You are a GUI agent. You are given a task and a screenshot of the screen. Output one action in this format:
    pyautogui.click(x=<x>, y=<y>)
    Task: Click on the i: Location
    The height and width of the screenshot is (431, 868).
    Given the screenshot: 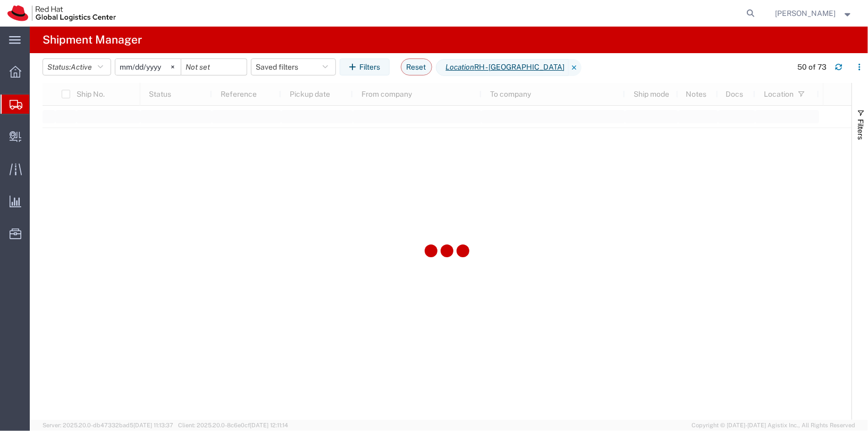 What is the action you would take?
    pyautogui.click(x=460, y=67)
    